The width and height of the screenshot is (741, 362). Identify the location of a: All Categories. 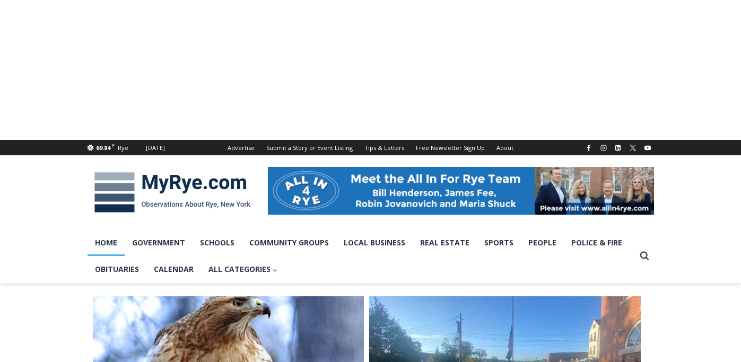
(243, 270).